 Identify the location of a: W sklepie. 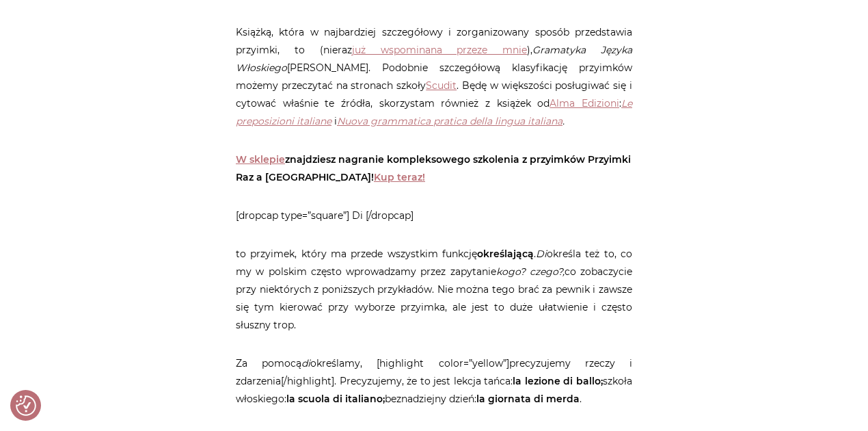
(260, 159).